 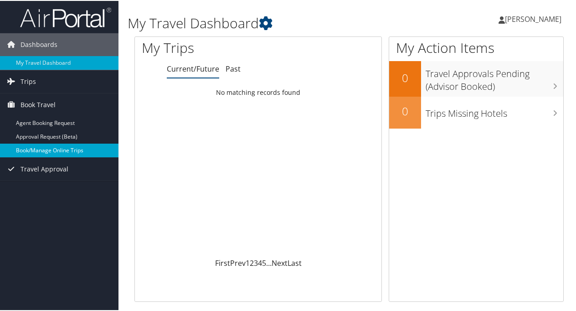 What do you see at coordinates (494, 77) in the screenshot?
I see `h3: Travel Approvals Pending (Advisor Booked)` at bounding box center [494, 77].